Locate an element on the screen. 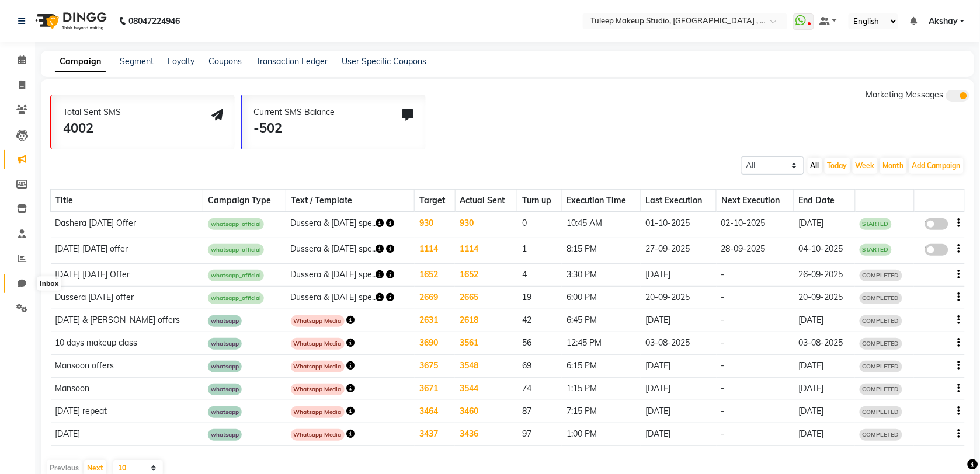 The width and height of the screenshot is (980, 474). td: 2618 is located at coordinates (485, 320).